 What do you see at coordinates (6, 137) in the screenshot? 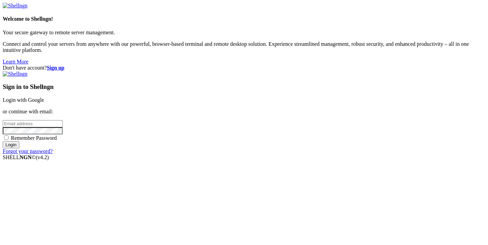
I see `input: Remember Password` at bounding box center [6, 137].